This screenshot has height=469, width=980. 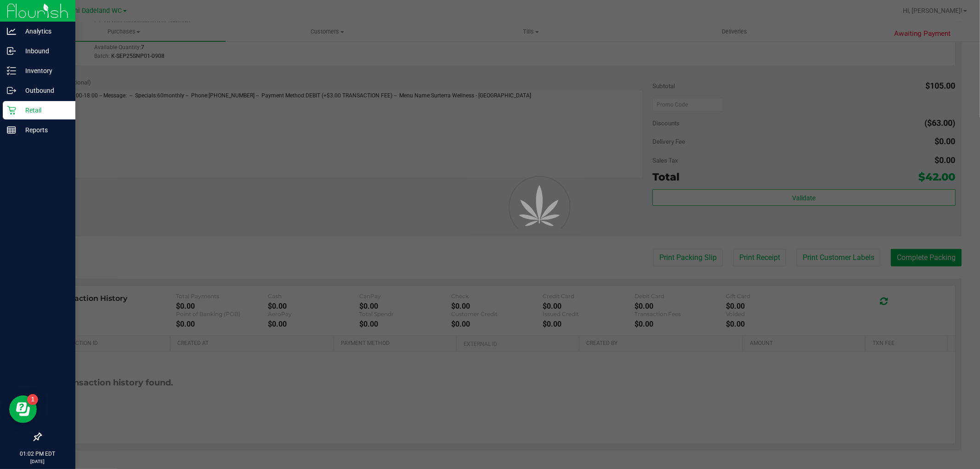 What do you see at coordinates (11, 110) in the screenshot?
I see `inline-svg: Retail` at bounding box center [11, 110].